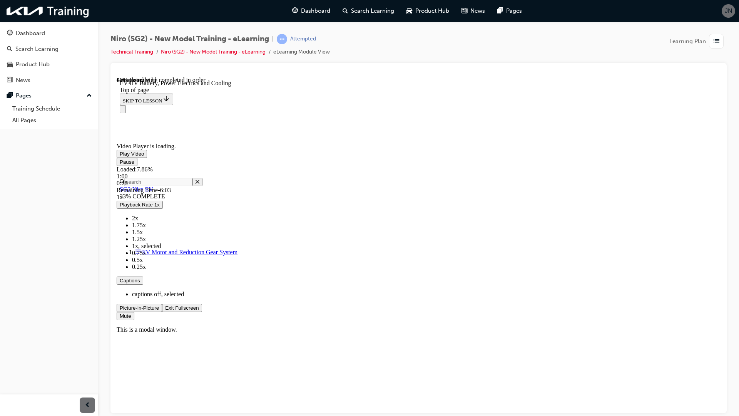  I want to click on button: Learning Plan, so click(698, 41).